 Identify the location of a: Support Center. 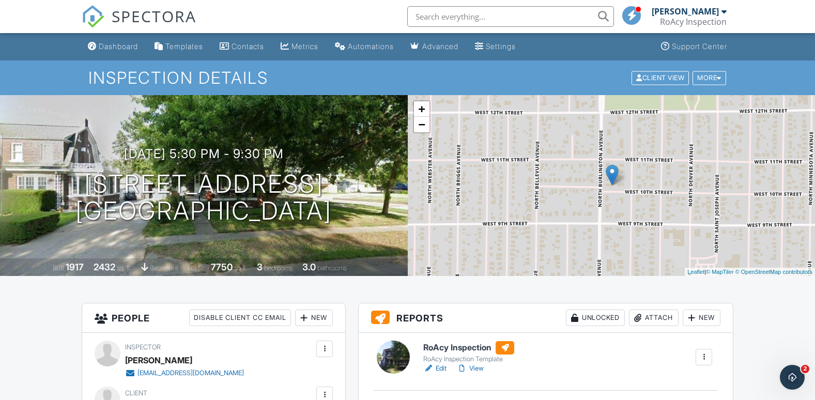
(694, 47).